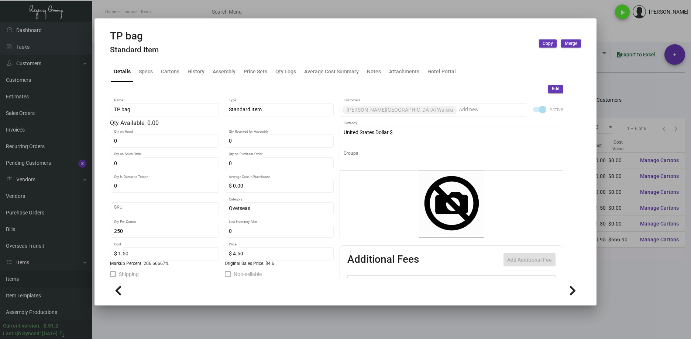  What do you see at coordinates (51, 326) in the screenshot?
I see `div: 0.51.2` at bounding box center [51, 326].